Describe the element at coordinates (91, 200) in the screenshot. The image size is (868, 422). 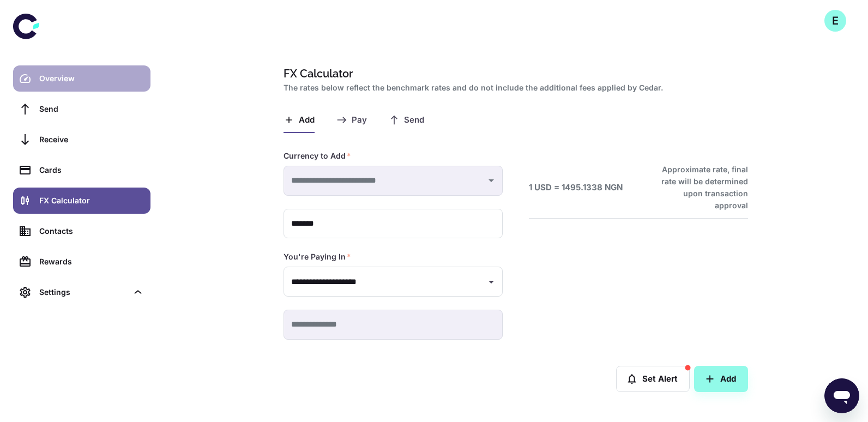
I see `div: FX Calculator` at that location.